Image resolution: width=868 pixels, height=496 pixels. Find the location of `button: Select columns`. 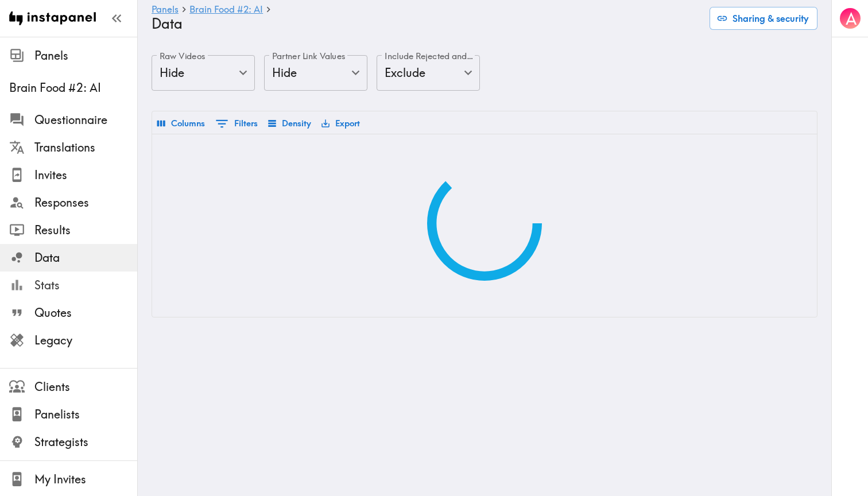

button: Select columns is located at coordinates (181, 123).